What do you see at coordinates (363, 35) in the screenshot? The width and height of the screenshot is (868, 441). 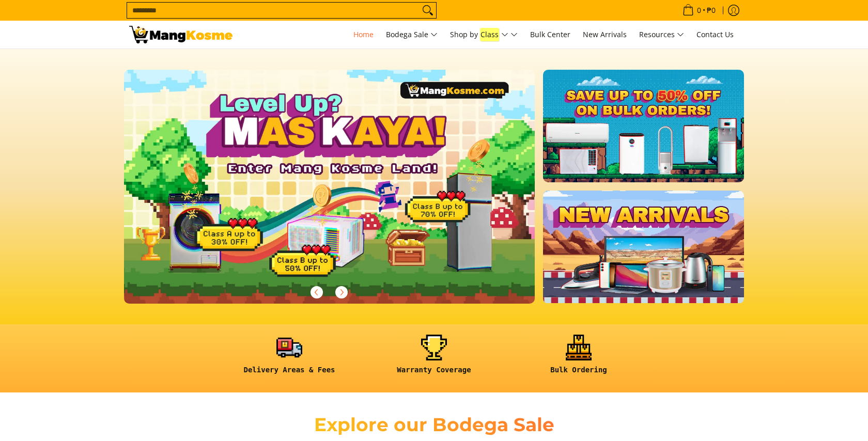 I see `a: Home` at bounding box center [363, 35].